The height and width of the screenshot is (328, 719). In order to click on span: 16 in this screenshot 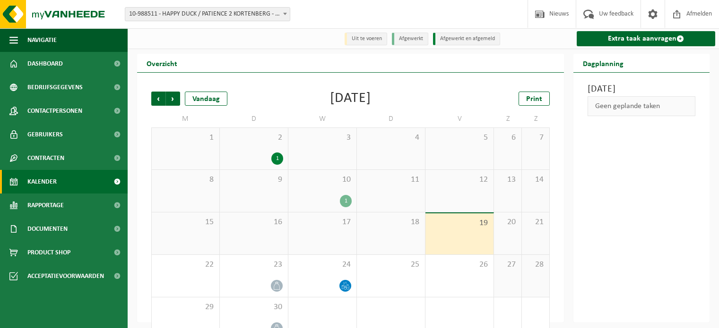, I will do `click(254, 223)`.